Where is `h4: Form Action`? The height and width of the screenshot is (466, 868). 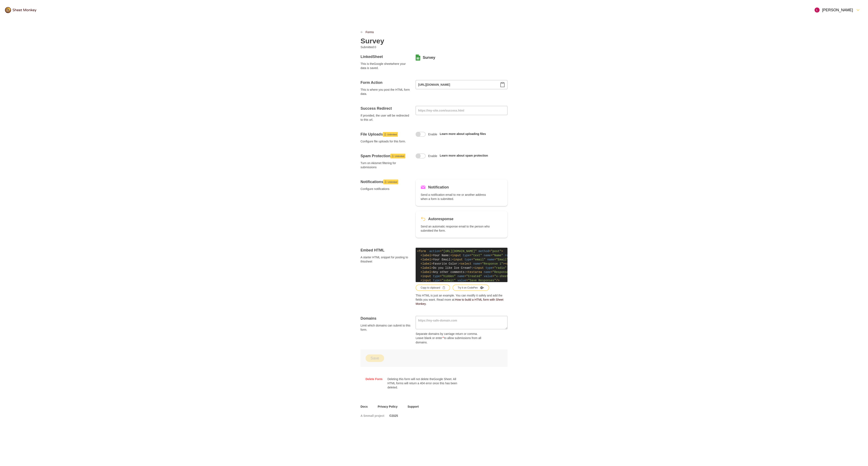 h4: Form Action is located at coordinates (386, 82).